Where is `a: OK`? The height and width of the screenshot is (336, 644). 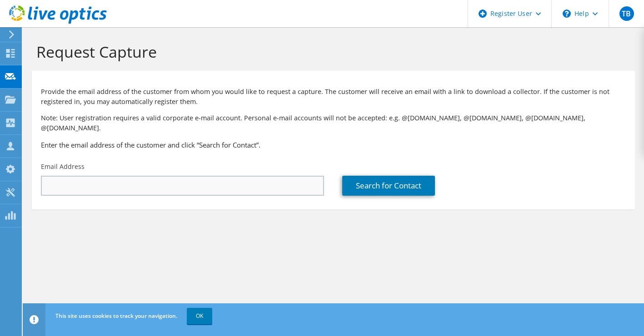 a: OK is located at coordinates (199, 316).